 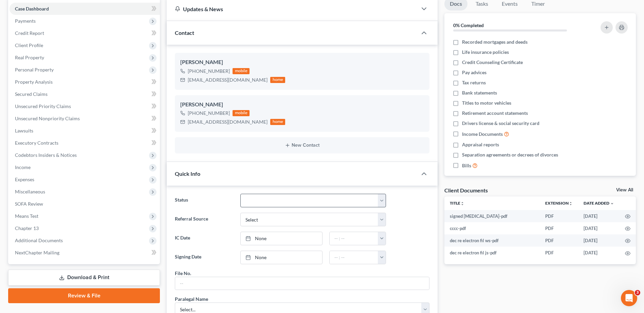 I want to click on td: dec re electron fil js-pdf, so click(x=492, y=253).